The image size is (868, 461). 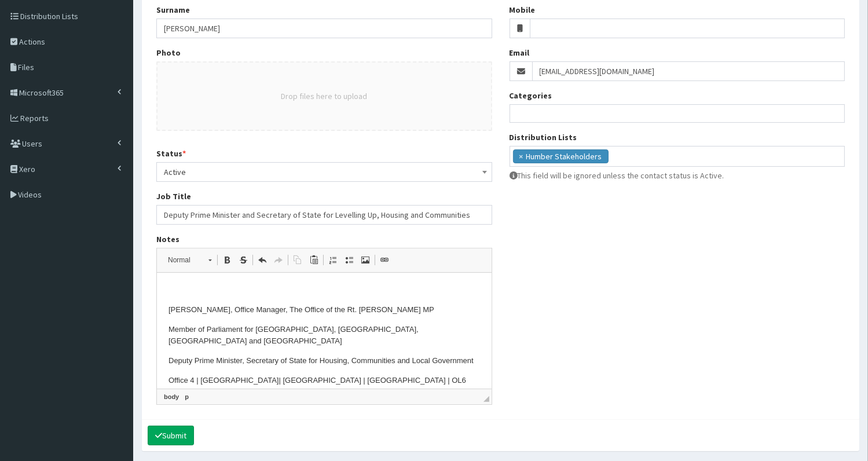 I want to click on a: Bold (Ctrl+B), so click(x=227, y=260).